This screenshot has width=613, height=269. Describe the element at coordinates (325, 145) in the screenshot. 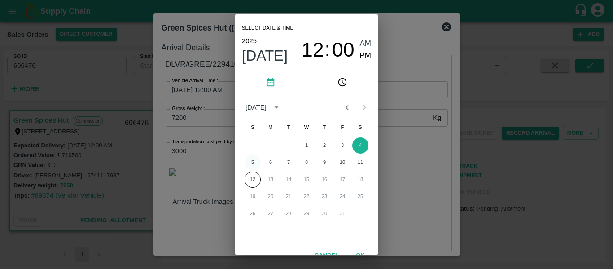

I see `button: 2` at that location.